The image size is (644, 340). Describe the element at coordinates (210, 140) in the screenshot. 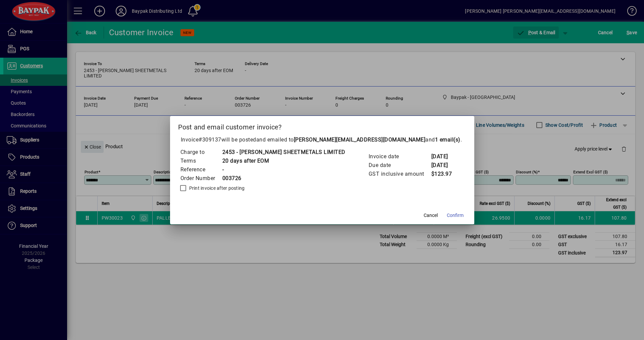

I see `span: #309137` at that location.